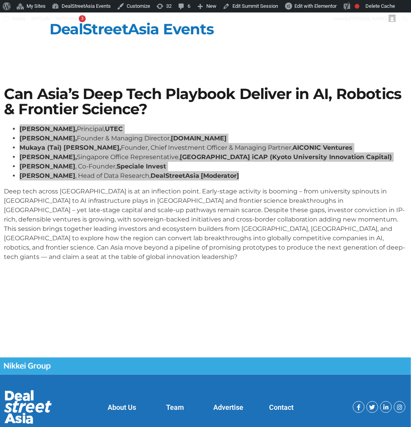 The height and width of the screenshot is (427, 411). What do you see at coordinates (220, 176) in the screenshot?
I see `strong: [Moderator]` at bounding box center [220, 176].